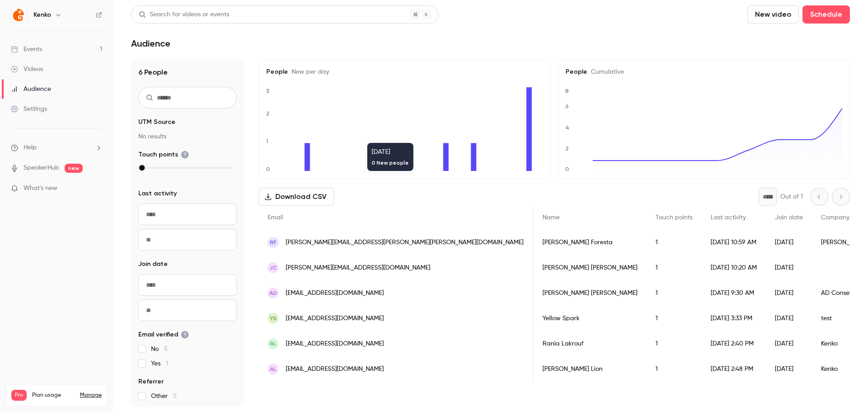 Image resolution: width=868 pixels, height=412 pixels. Describe the element at coordinates (267, 141) in the screenshot. I see `text: 1` at that location.